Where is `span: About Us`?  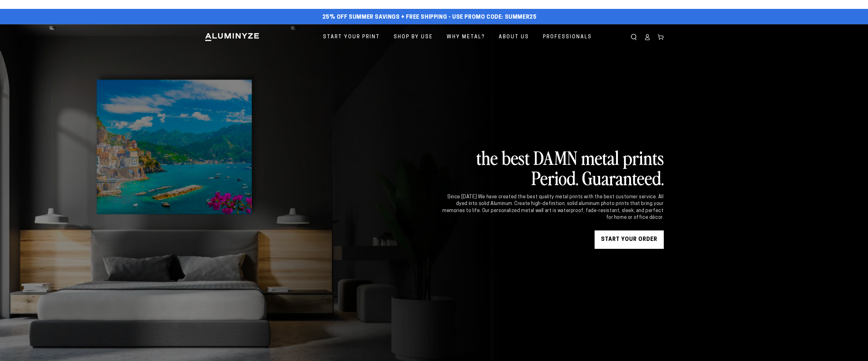 span: About Us is located at coordinates (514, 37).